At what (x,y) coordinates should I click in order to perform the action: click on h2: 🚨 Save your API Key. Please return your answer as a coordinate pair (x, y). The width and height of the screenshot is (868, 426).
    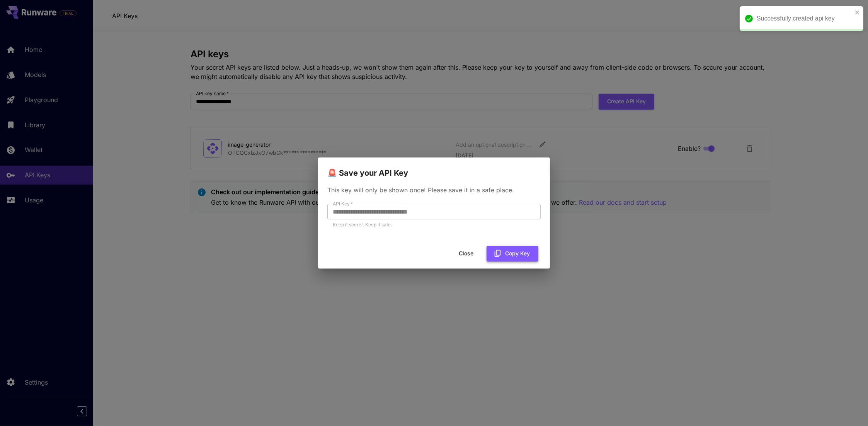
    Looking at the image, I should click on (434, 168).